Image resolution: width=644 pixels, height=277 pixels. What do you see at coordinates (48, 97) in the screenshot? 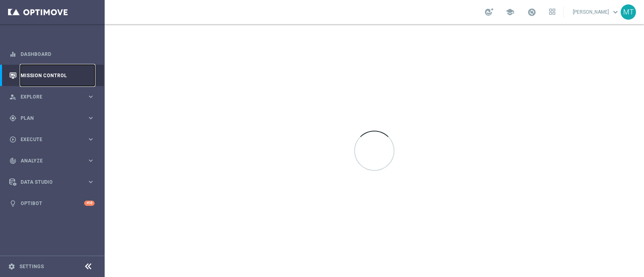
I see `div: Explore` at bounding box center [48, 97].